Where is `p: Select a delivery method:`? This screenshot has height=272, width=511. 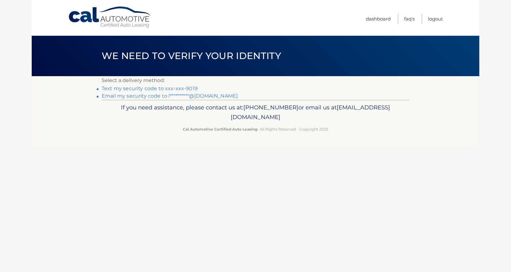 p: Select a delivery method: is located at coordinates (255, 80).